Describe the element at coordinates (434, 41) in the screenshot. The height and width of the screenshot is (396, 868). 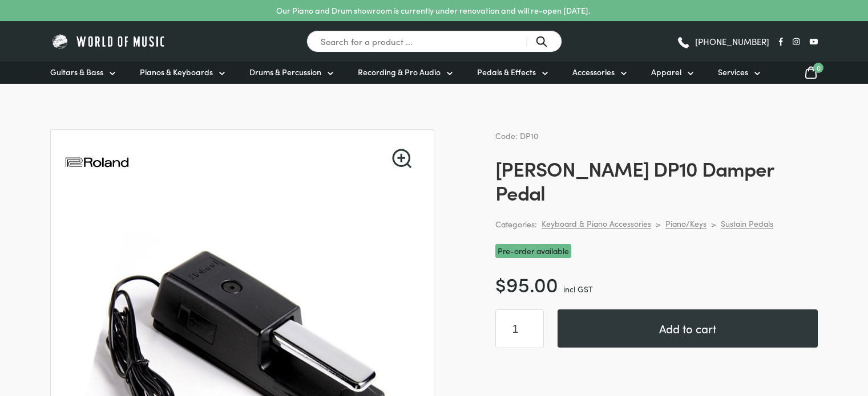
I see `input: Search for a product ...` at that location.